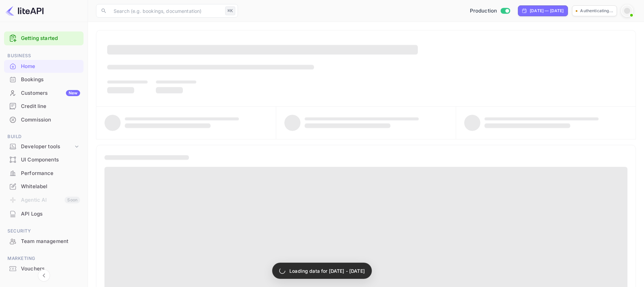 Image resolution: width=644 pixels, height=287 pixels. Describe the element at coordinates (44, 56) in the screenshot. I see `span: Business` at that location.